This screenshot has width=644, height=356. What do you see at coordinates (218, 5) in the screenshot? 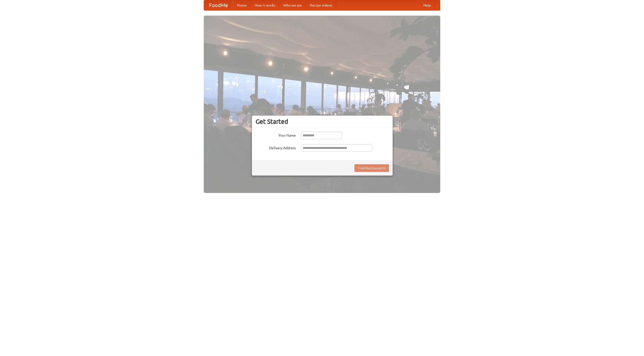
I see `a: FoodMe` at bounding box center [218, 5].